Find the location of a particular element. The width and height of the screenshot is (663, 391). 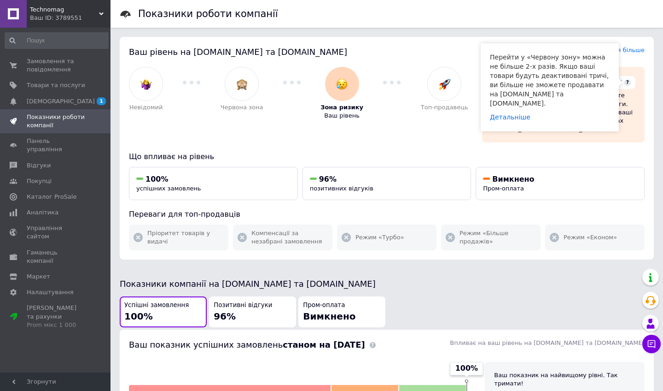

div: Ваш показник на найвищому рівні. Так тримати! is located at coordinates (565, 379).